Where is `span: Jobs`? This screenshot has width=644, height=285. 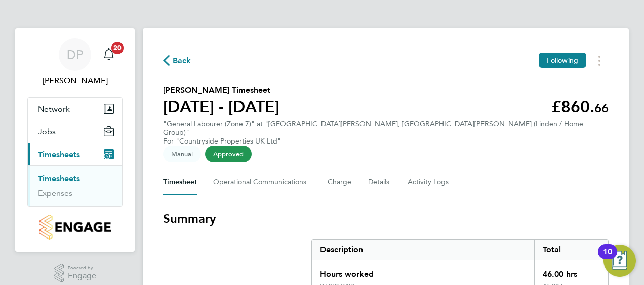
span: Jobs is located at coordinates (47, 132).